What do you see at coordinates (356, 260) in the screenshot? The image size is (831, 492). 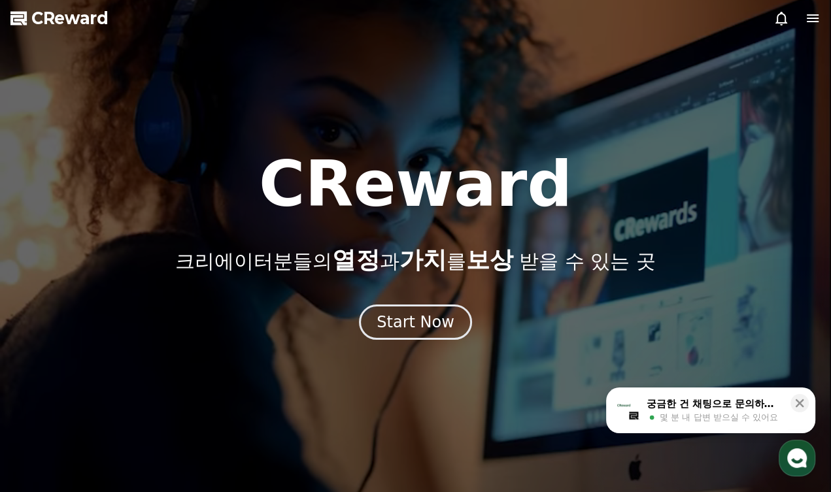 I see `span: 열정` at bounding box center [356, 260].